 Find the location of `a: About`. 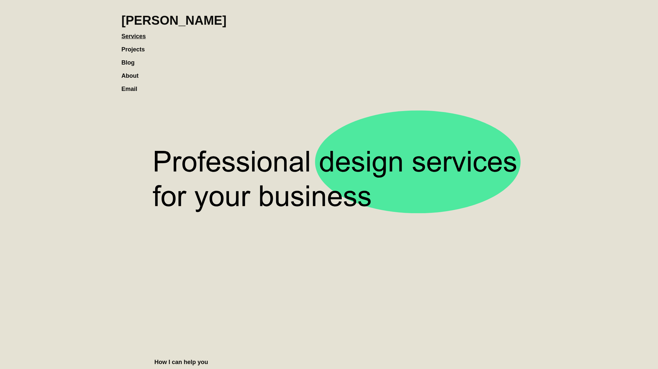

a: About is located at coordinates (133, 72).